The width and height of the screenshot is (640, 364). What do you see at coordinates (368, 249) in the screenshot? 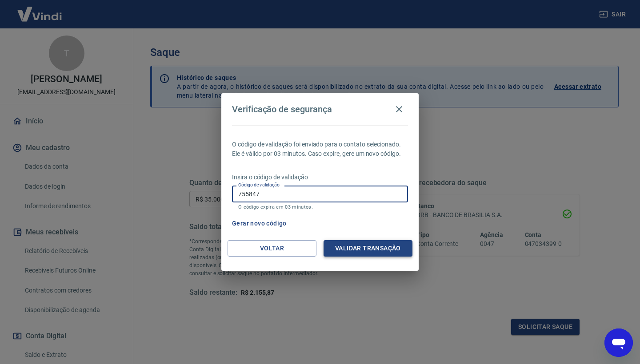
I see `button: Validar transação` at bounding box center [368, 249].